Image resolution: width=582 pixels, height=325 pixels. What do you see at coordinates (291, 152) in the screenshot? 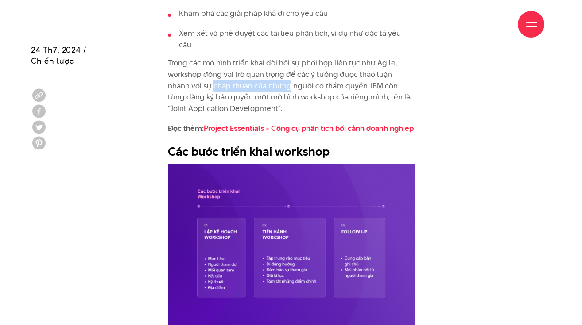
I see `h2: Các bước triển khai workshop` at bounding box center [291, 152].